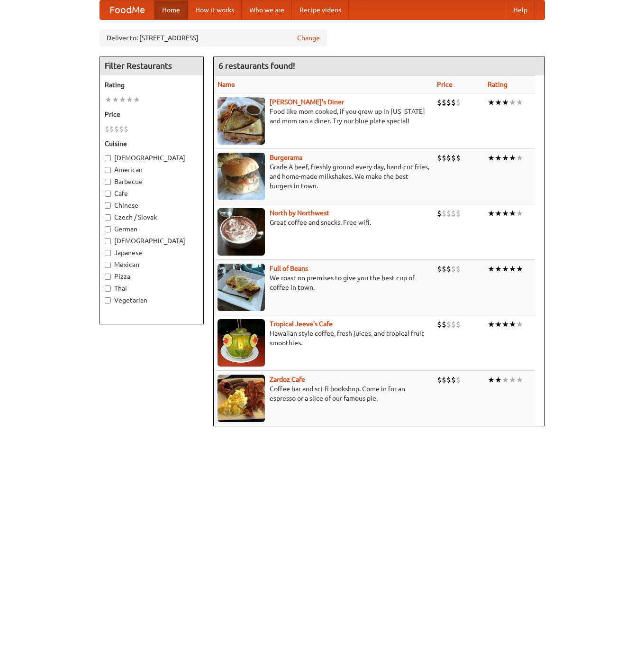 This screenshot has width=644, height=671. Describe the element at coordinates (108, 205) in the screenshot. I see `input: Chinese` at that location.